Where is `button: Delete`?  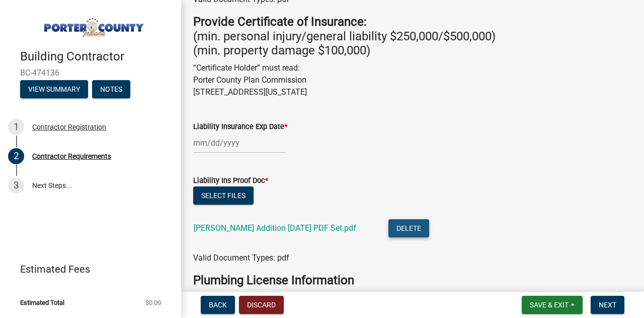
button: Delete is located at coordinates (409, 228).